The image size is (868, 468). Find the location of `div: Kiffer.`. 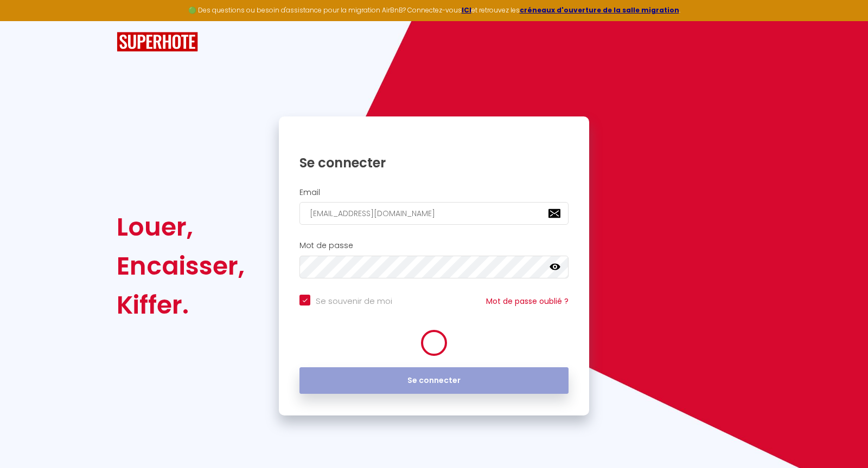

div: Kiffer. is located at coordinates (180, 305).